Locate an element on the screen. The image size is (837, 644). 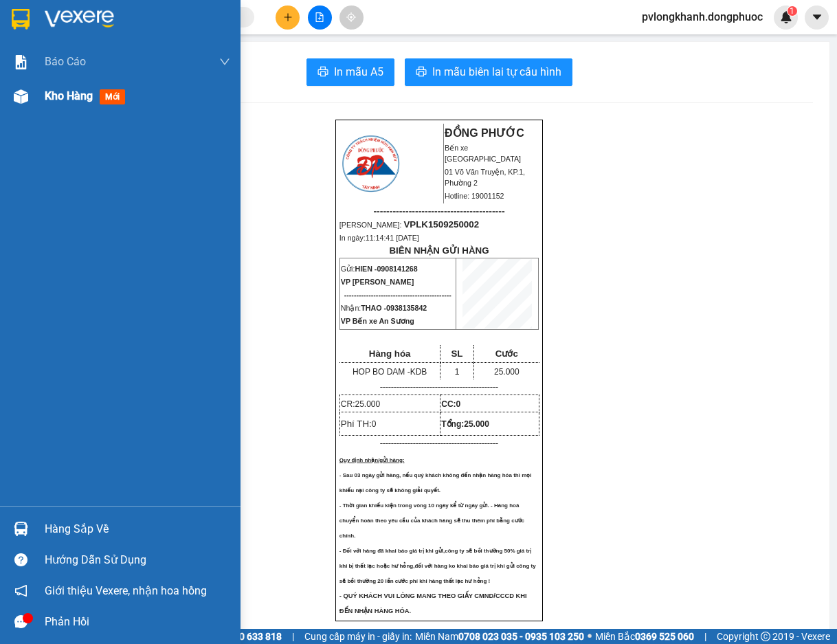
span: THAO - is located at coordinates (394, 308).